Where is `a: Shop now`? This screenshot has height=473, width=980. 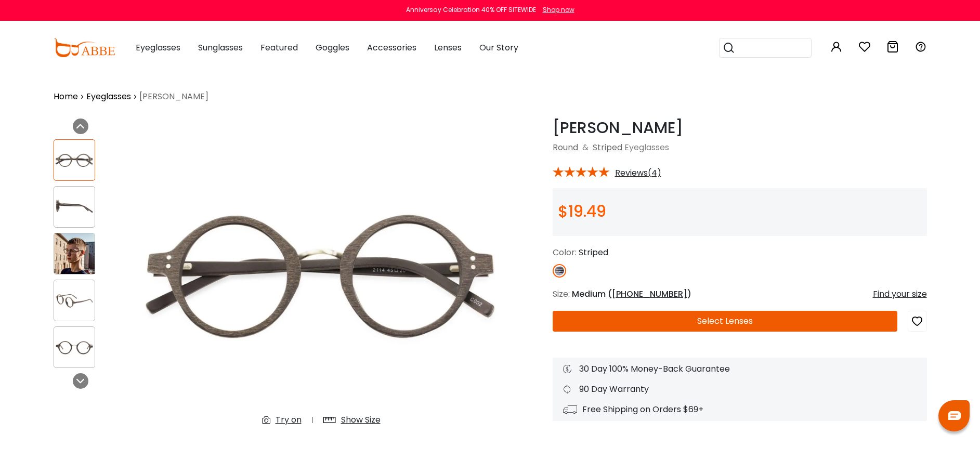 a: Shop now is located at coordinates (556, 9).